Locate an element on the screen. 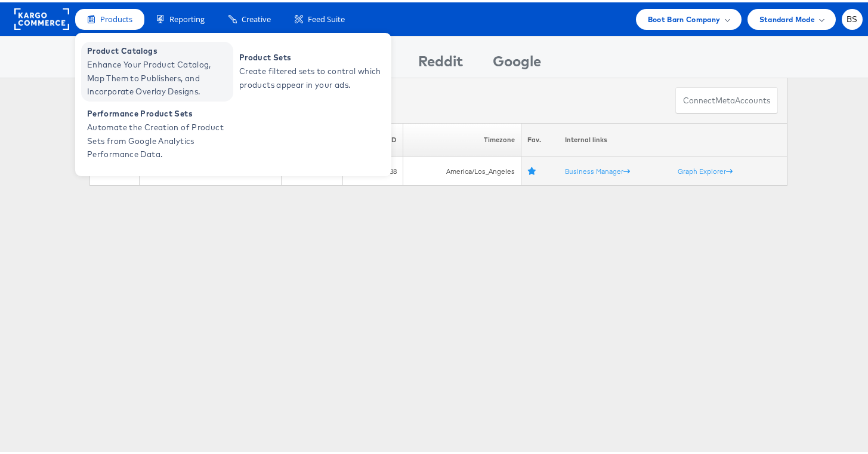 The height and width of the screenshot is (454, 868). span: Creative is located at coordinates (256, 17).